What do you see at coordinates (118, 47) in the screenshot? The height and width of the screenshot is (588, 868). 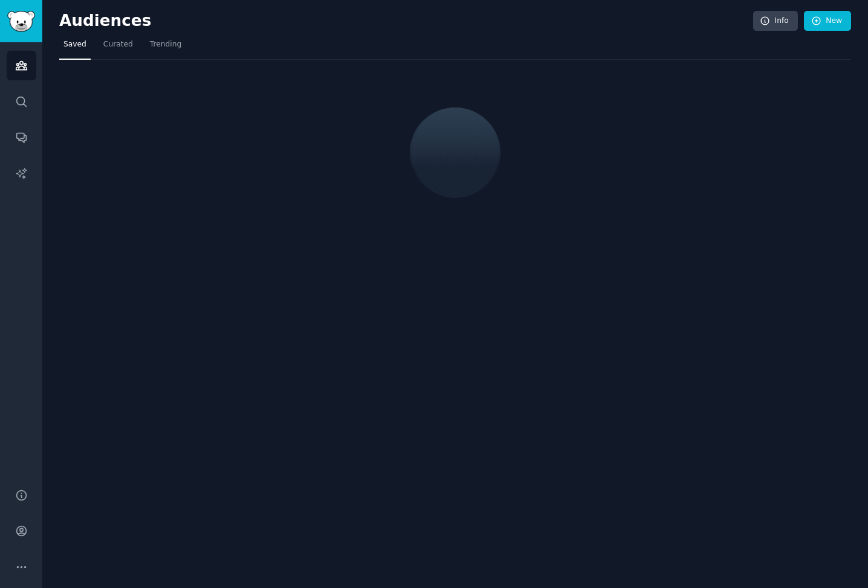 I see `a: Curated` at bounding box center [118, 47].